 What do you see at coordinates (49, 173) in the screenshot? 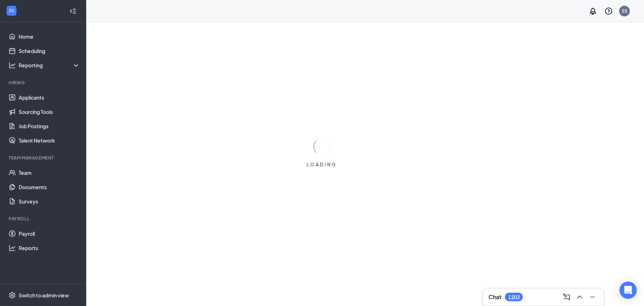
I see `a: Team` at bounding box center [49, 173].